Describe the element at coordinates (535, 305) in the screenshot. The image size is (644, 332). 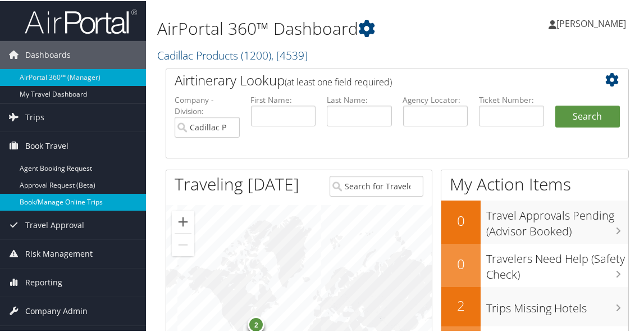
I see `a: 2Trips Missing Hotels` at that location.